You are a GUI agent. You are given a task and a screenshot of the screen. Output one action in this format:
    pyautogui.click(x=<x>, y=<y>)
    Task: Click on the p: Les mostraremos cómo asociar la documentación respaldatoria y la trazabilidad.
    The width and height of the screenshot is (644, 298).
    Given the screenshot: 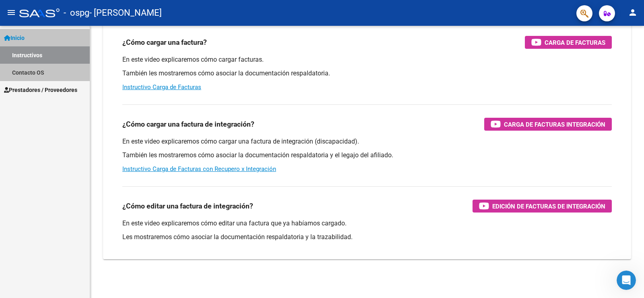 What is the action you would take?
    pyautogui.click(x=367, y=237)
    